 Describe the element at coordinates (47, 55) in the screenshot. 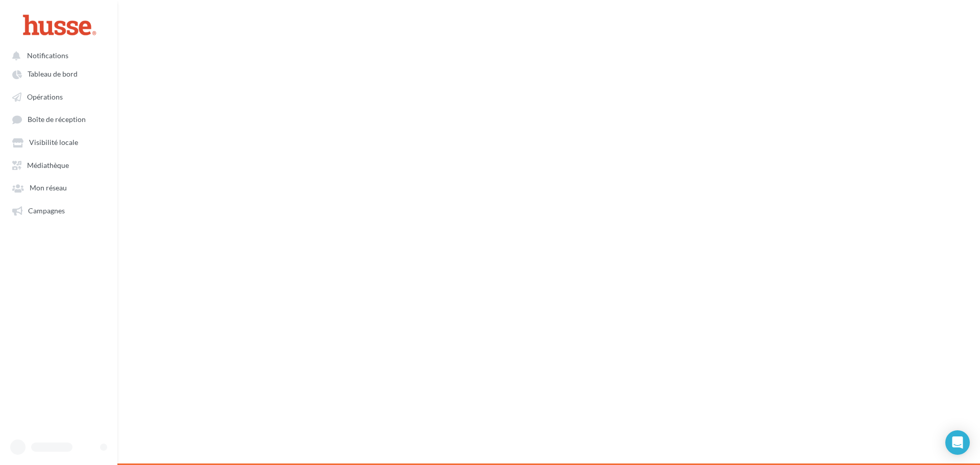

I see `span: Notifications` at that location.